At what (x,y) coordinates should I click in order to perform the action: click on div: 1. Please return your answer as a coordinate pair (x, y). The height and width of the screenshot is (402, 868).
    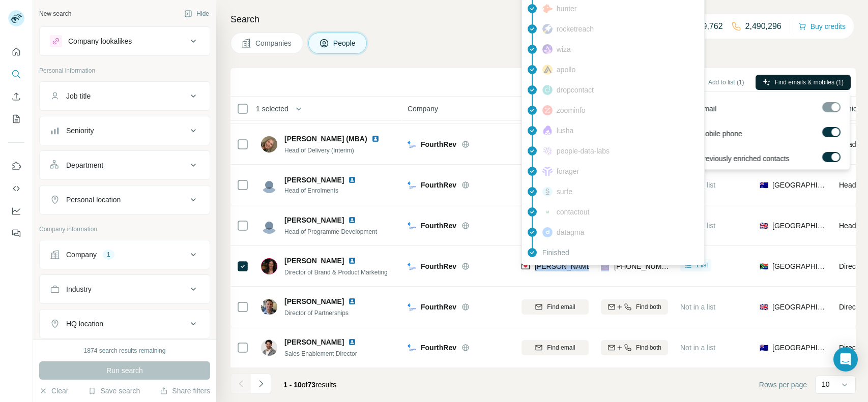
    Looking at the image, I should click on (108, 254).